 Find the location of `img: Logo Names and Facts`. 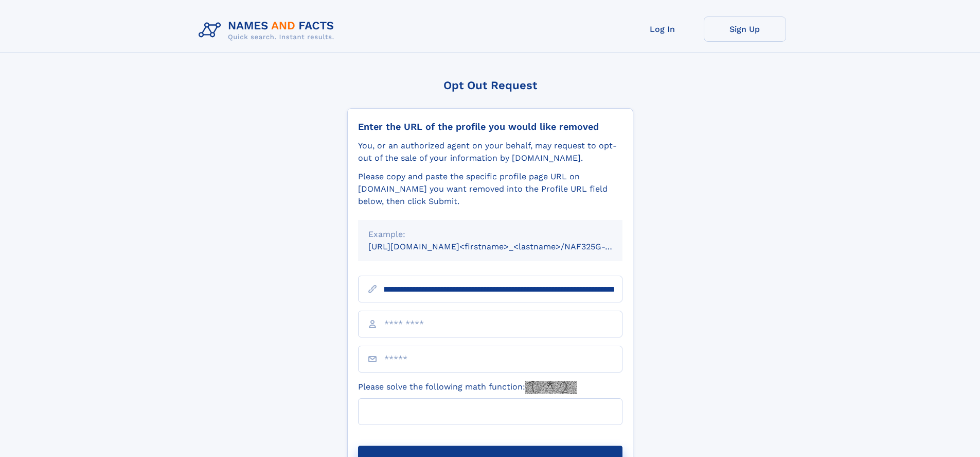

img: Logo Names and Facts is located at coordinates (269, 31).